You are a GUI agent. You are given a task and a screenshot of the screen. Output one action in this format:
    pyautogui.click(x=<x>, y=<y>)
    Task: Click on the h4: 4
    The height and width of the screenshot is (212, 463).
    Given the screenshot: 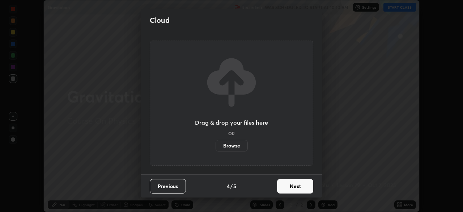 What is the action you would take?
    pyautogui.click(x=228, y=185)
    